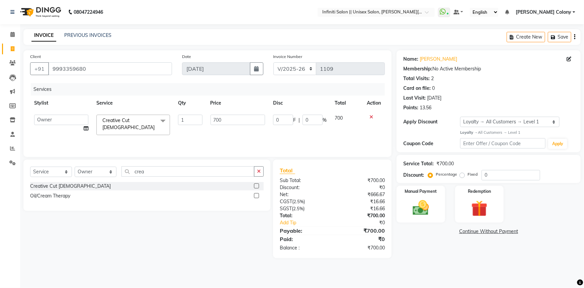 Image resolution: width=584 pixels, height=288 pixels. I want to click on button: Save, so click(560, 37).